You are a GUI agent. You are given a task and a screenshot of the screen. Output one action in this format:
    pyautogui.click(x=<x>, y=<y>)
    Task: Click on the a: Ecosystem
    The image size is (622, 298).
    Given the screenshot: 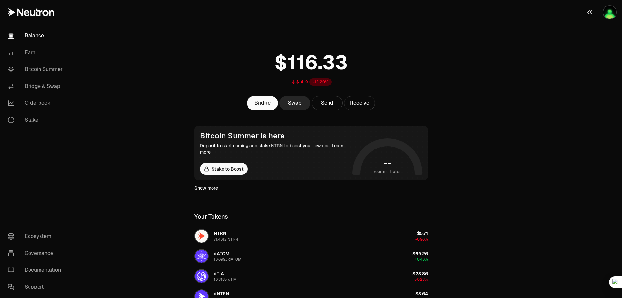 What is the action you would take?
    pyautogui.click(x=36, y=236)
    